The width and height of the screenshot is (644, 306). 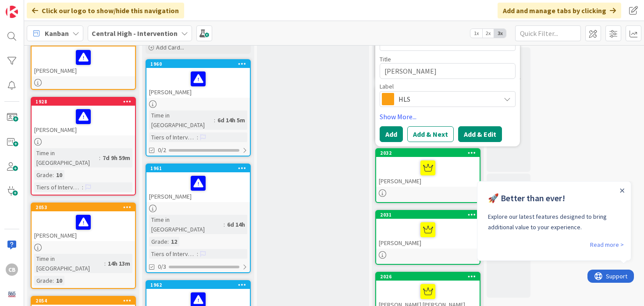 What do you see at coordinates (56, 33) in the screenshot?
I see `span: Kanban` at bounding box center [56, 33].